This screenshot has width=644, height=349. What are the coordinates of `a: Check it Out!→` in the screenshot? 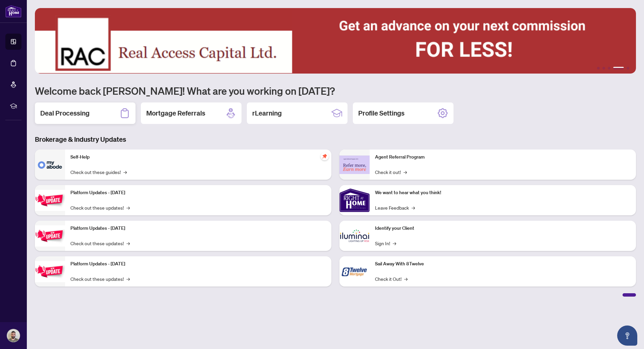 It's located at (391, 278).